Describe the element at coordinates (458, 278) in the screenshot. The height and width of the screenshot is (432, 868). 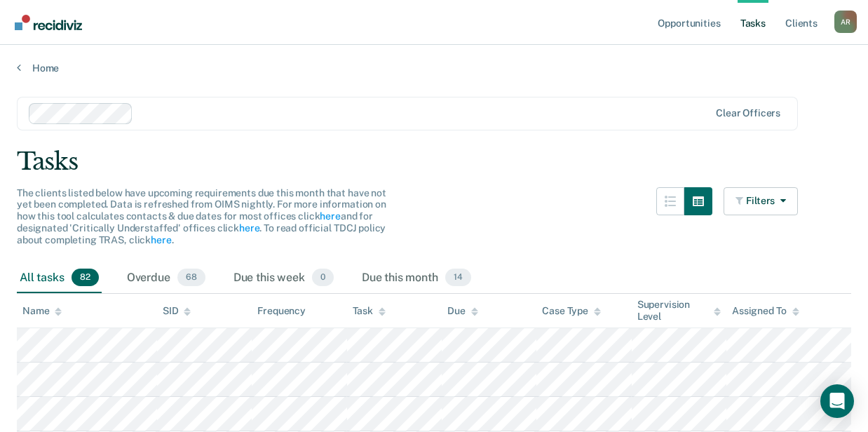
I see `span: 14` at that location.